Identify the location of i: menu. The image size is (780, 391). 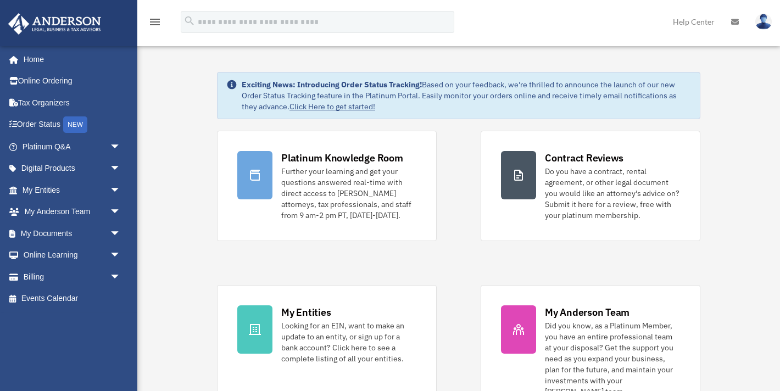
(155, 22).